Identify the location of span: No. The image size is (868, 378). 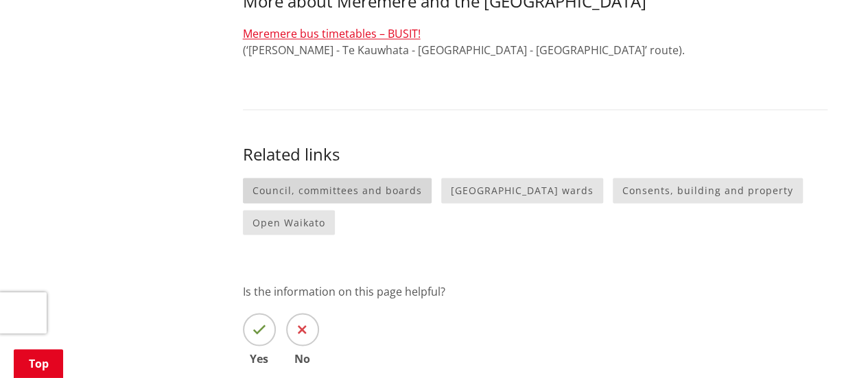
(303, 358).